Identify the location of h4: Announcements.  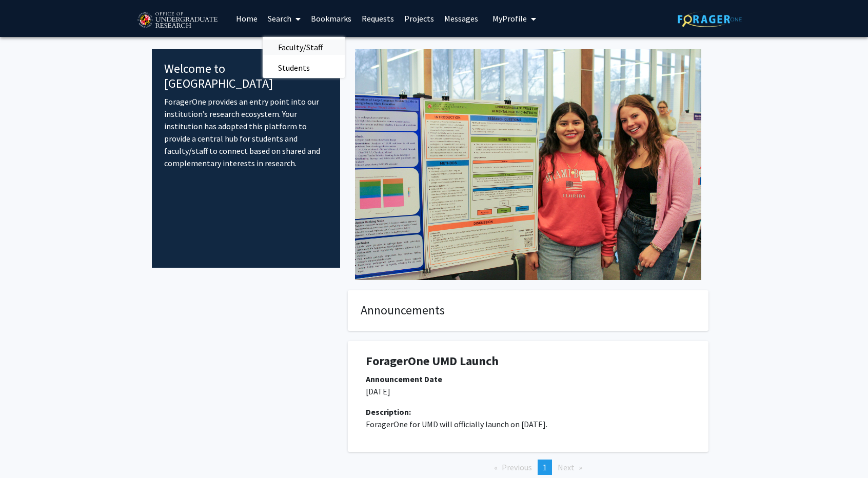
(528, 310).